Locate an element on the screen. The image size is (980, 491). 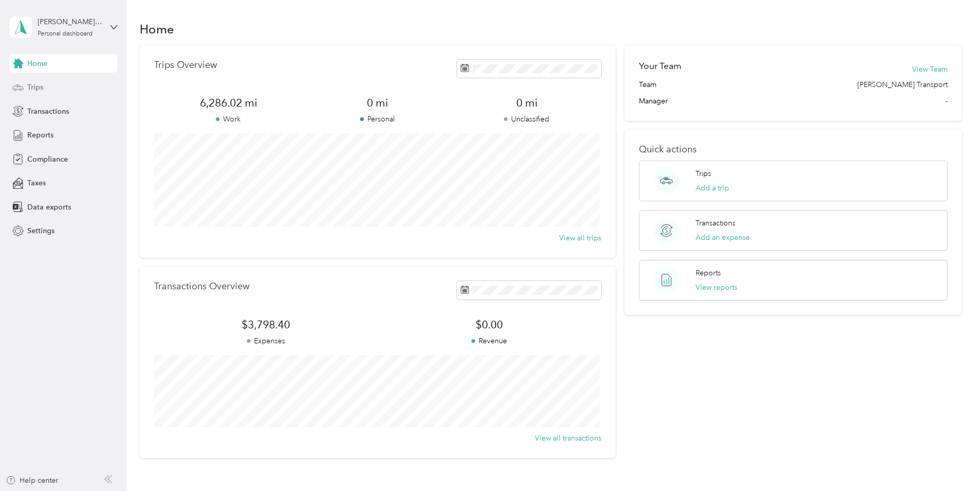
button: View all transactions is located at coordinates (568, 438).